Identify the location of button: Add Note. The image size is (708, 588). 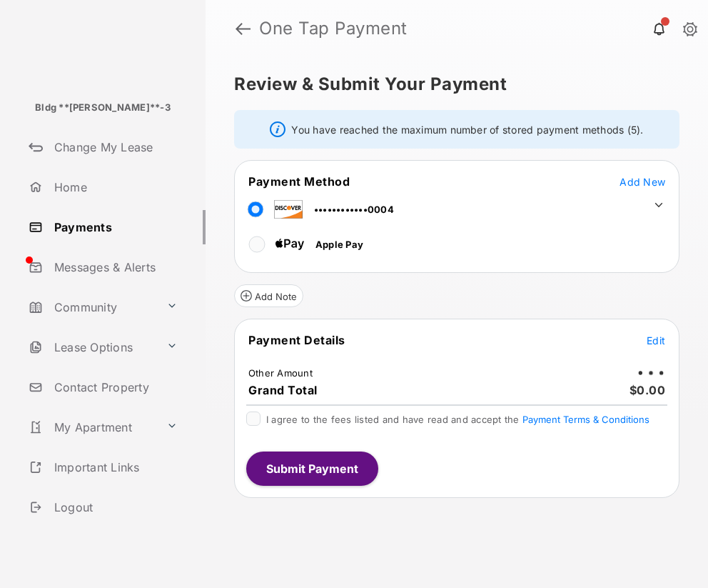
(269, 295).